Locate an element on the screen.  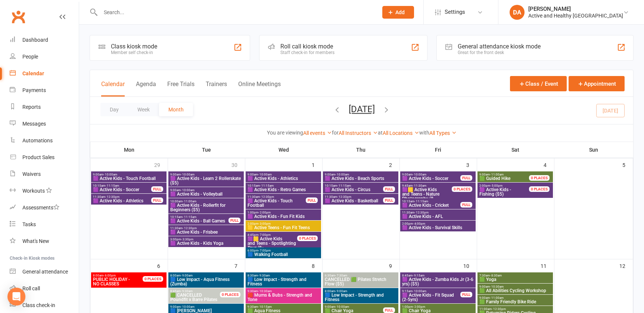
span: 🟦 Walking Football is located at coordinates (284, 254).